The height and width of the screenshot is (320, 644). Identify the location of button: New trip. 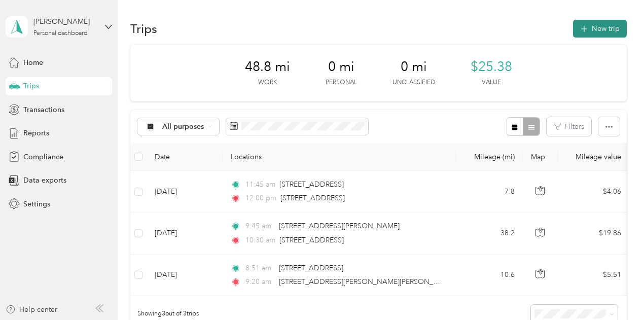
(600, 28).